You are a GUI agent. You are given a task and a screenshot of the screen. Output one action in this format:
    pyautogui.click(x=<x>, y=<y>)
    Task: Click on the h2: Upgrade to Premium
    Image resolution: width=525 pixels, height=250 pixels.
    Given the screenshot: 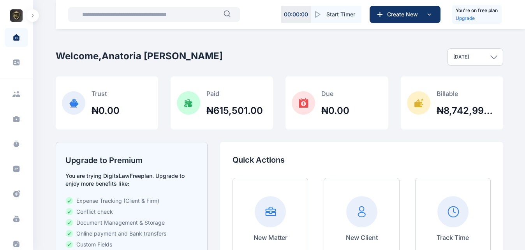 What is the action you would take?
    pyautogui.click(x=132, y=160)
    